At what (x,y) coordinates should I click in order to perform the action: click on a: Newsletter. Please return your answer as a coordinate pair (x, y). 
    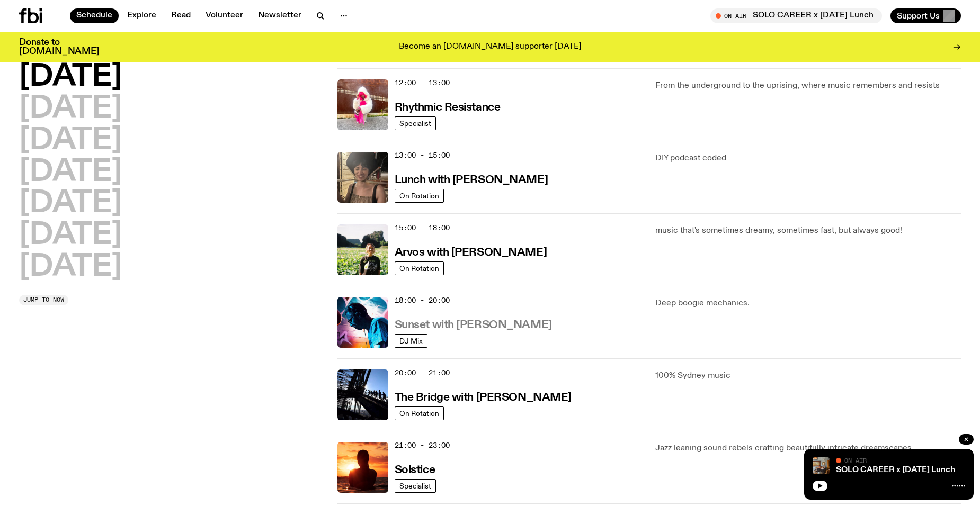
    Looking at the image, I should click on (280, 16).